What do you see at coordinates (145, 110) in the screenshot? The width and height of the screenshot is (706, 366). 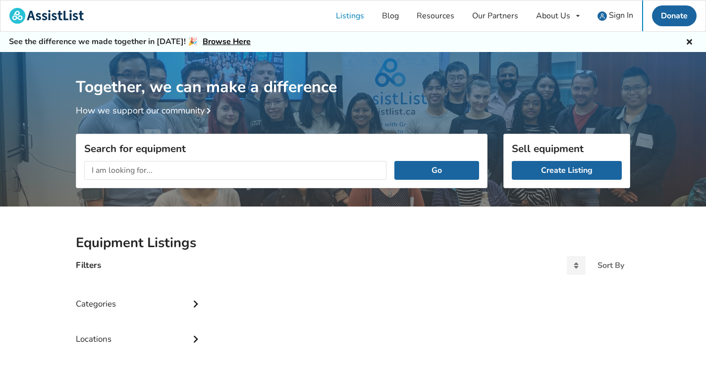 I see `a: How we support our community` at bounding box center [145, 110].